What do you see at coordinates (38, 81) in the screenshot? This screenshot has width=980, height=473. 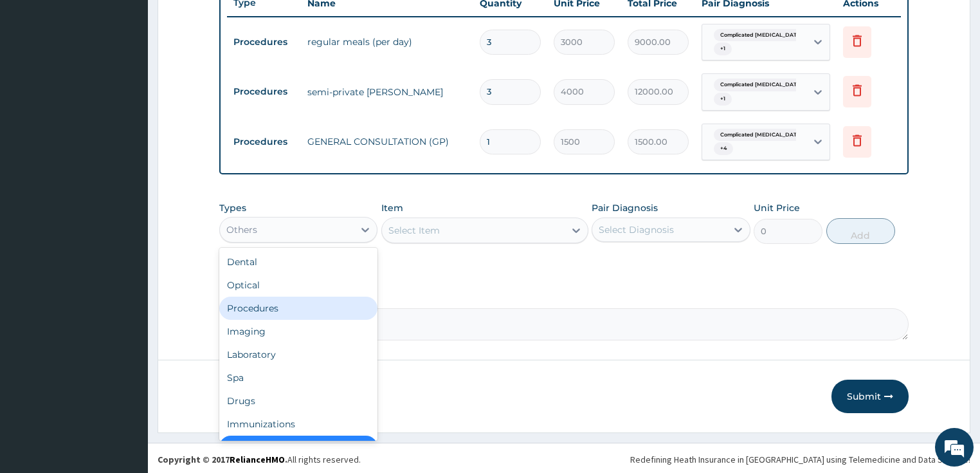 I see `img: d_794563401_company_1708531726252_794563401` at bounding box center [38, 81].